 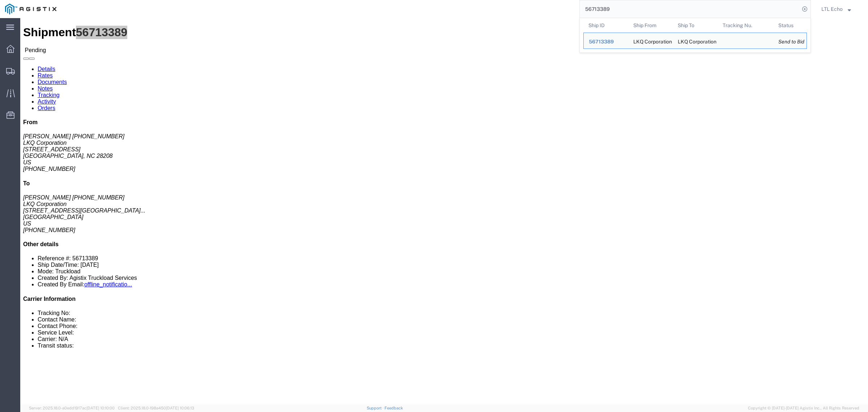 What do you see at coordinates (606, 26) in the screenshot?
I see `th: Ship ID` at bounding box center [606, 26].